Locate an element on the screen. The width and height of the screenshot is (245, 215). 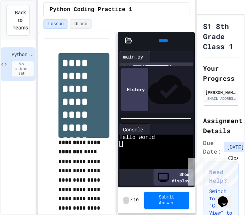
div: History is located at coordinates (135, 89).